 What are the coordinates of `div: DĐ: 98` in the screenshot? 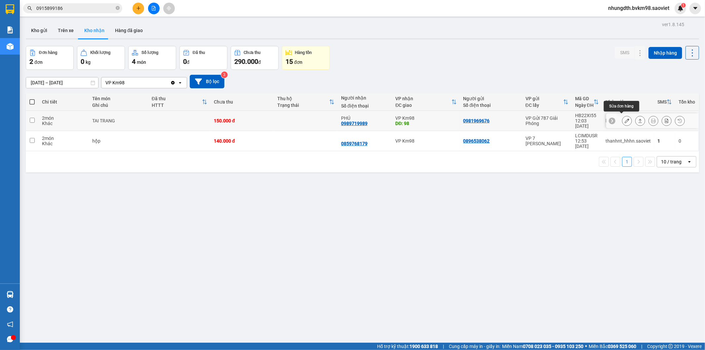 It's located at (426, 123).